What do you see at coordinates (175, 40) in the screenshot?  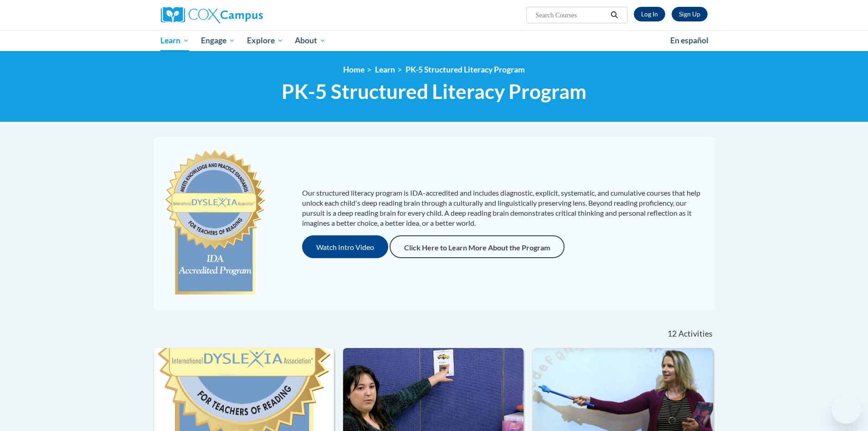 I see `span: Learn` at bounding box center [175, 40].